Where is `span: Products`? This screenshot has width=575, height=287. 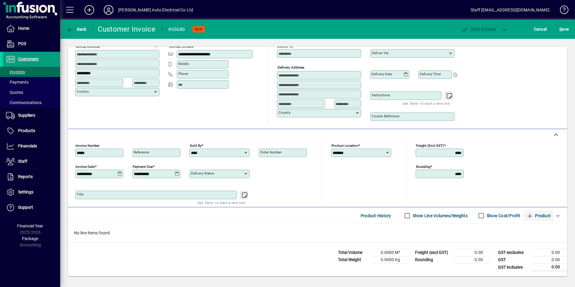 span: Products is located at coordinates (26, 131).